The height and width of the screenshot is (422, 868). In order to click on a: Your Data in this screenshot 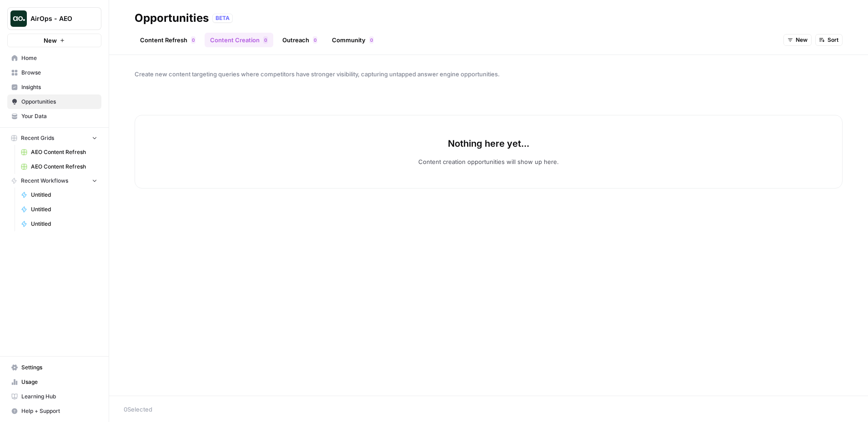, I will do `click(54, 116)`.